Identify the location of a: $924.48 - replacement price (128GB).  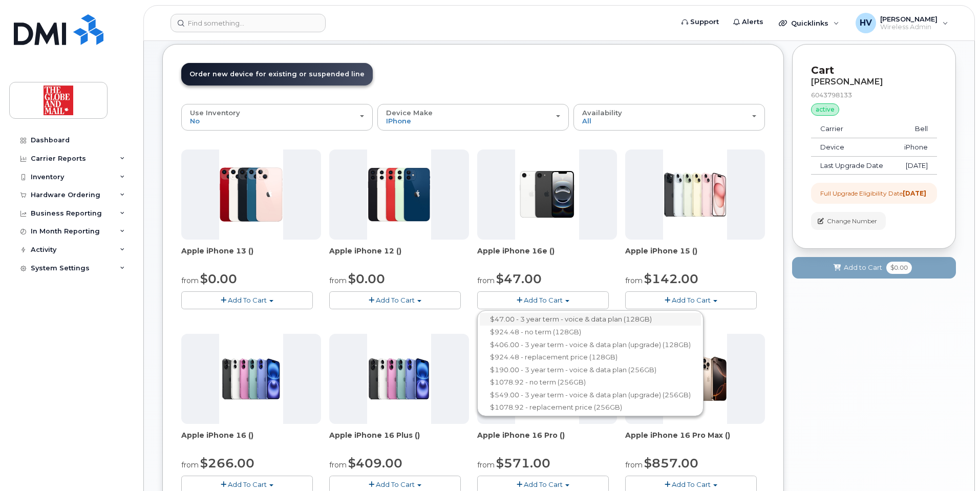
(590, 357).